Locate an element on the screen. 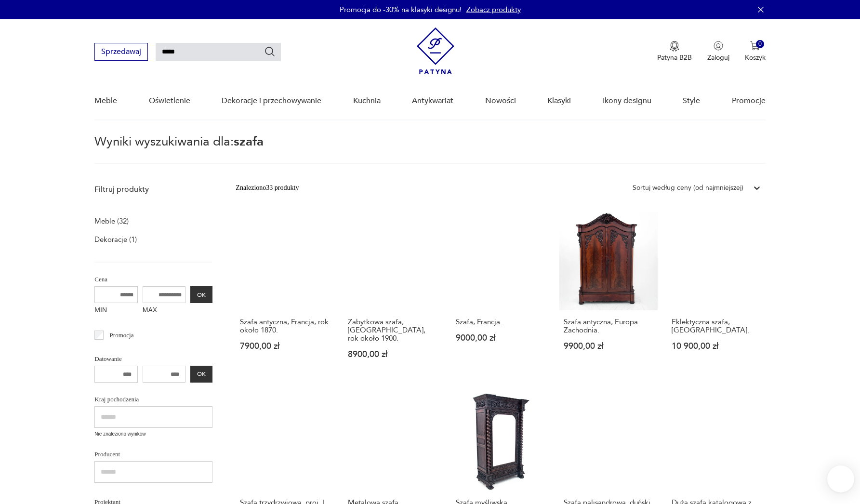 The image size is (860, 504). h3: Szafa antyczna, Francja, rok około 1870. is located at coordinates (285, 326).